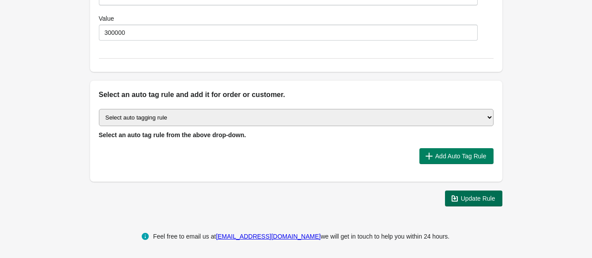  What do you see at coordinates (106, 19) in the screenshot?
I see `label: Value` at bounding box center [106, 19].